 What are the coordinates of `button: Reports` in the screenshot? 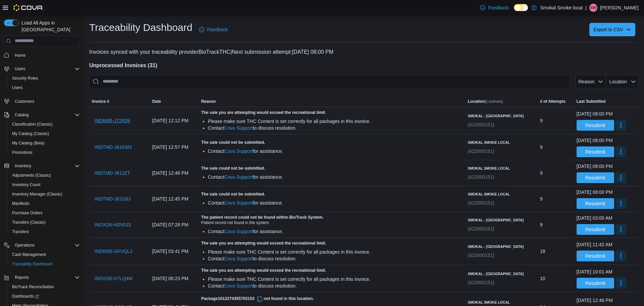 It's located at (42, 277).